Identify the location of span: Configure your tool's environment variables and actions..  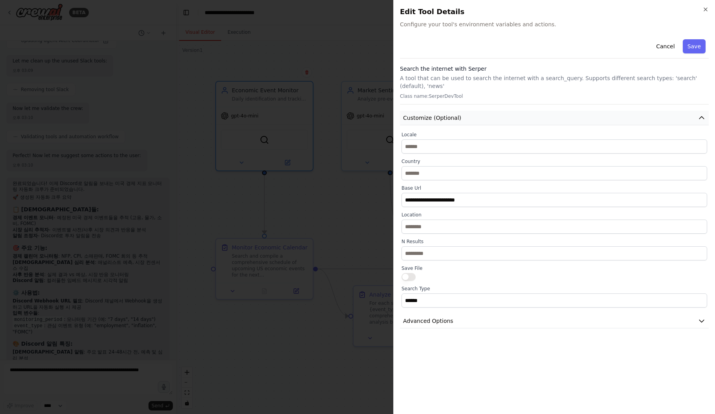
(554, 24).